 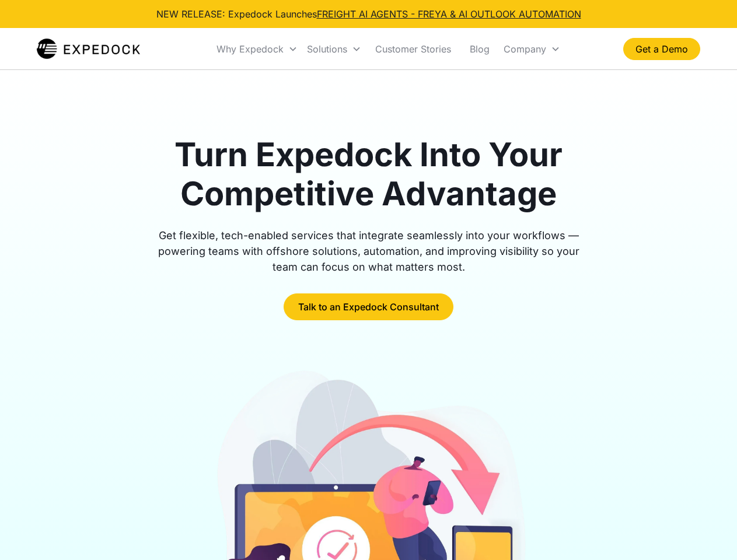 I want to click on a: Get a Demo, so click(x=661, y=49).